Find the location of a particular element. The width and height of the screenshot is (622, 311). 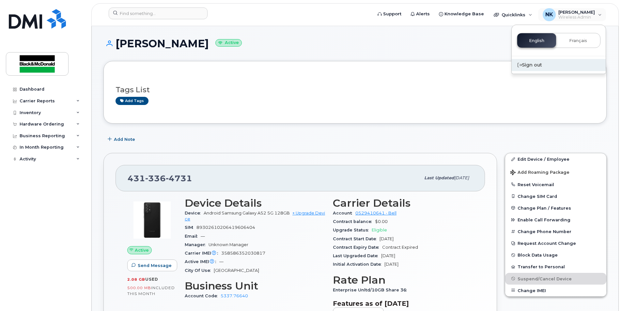

span: Device is located at coordinates (194, 213).